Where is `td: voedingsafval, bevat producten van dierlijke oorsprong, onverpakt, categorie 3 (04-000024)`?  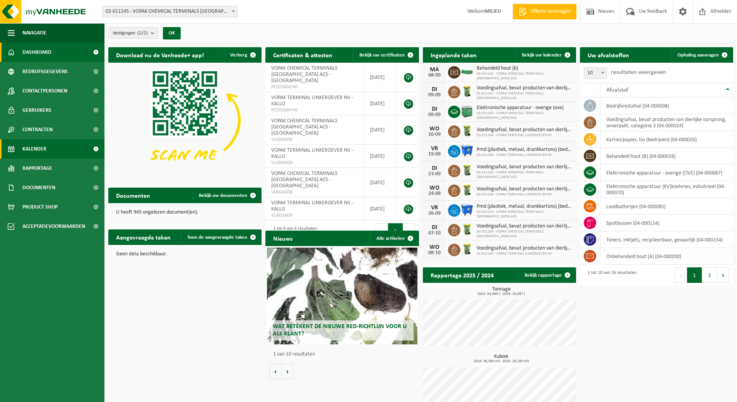 td: voedingsafval, bevat producten van dierlijke oorsprong, onverpakt, categorie 3 (04-000024) is located at coordinates (666, 123).